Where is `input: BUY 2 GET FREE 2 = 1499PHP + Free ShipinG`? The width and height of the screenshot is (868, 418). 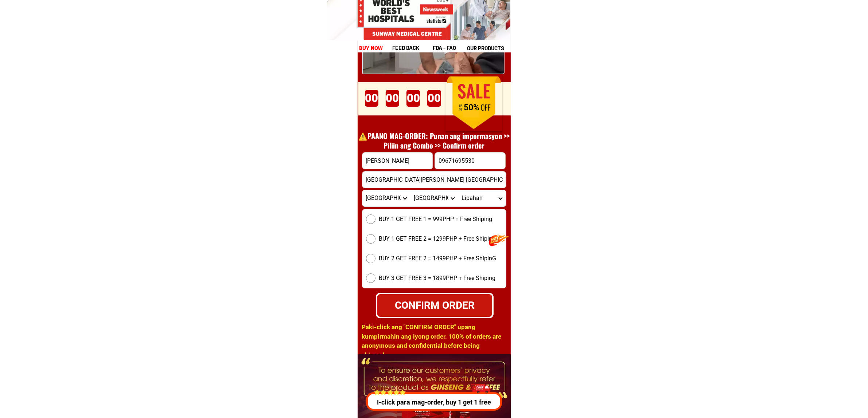 input: BUY 2 GET FREE 2 = 1499PHP + Free ShipinG is located at coordinates (371, 258).